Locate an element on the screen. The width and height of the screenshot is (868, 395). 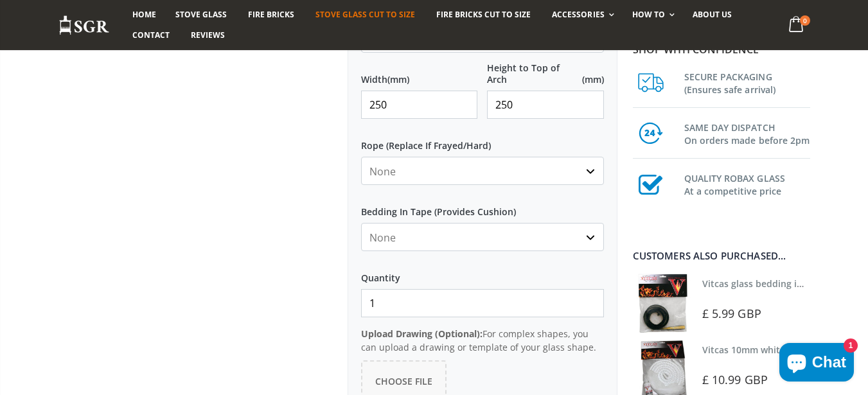
span: Choose File is located at coordinates (403, 381).